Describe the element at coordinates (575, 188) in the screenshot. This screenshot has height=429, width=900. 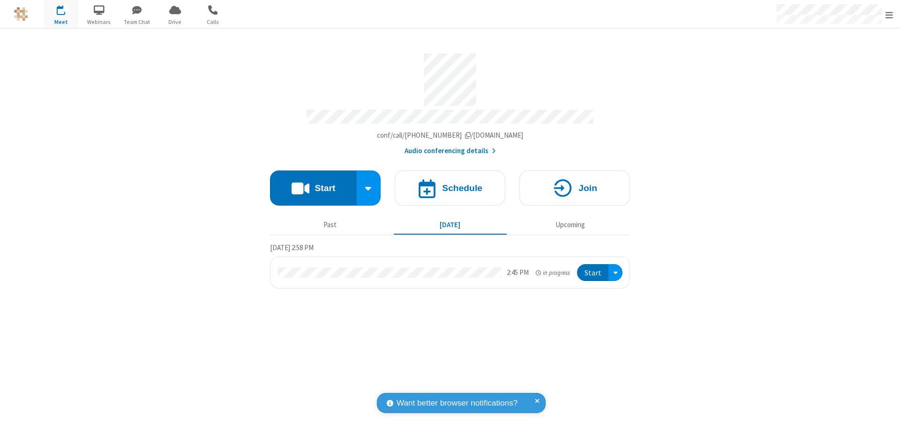
I see `button: Join` at that location.